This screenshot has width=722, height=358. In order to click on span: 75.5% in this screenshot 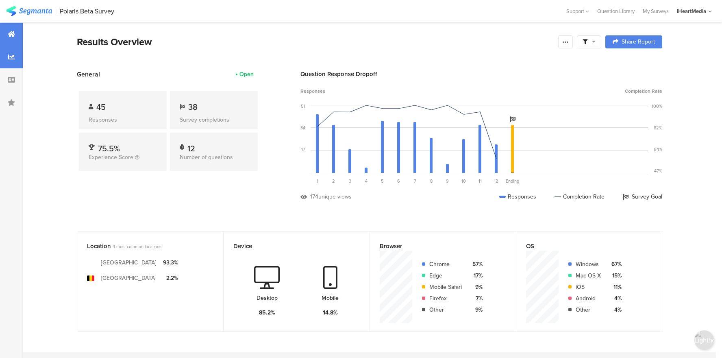, I will do `click(109, 148)`.